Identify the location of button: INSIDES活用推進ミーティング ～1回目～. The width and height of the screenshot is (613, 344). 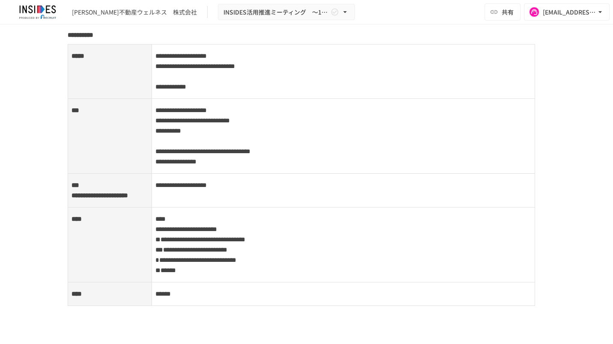
(286, 12).